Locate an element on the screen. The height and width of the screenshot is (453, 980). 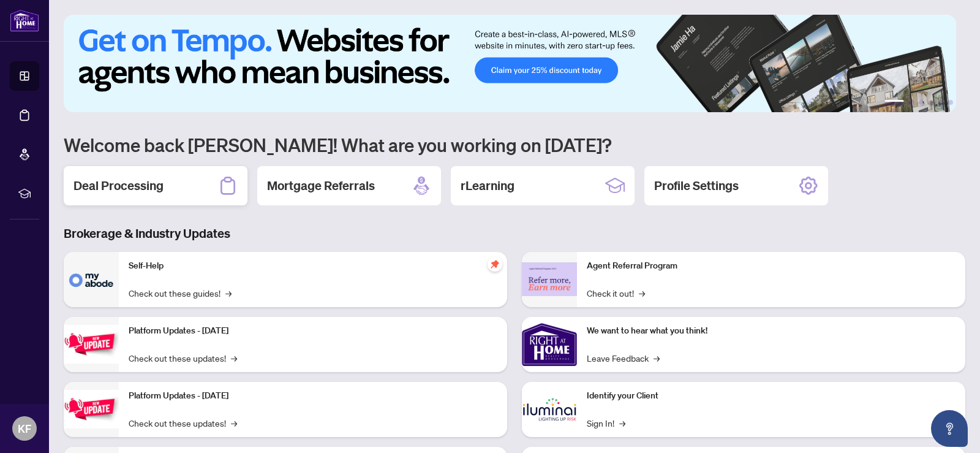
h2: Profile Settings is located at coordinates (696, 186).